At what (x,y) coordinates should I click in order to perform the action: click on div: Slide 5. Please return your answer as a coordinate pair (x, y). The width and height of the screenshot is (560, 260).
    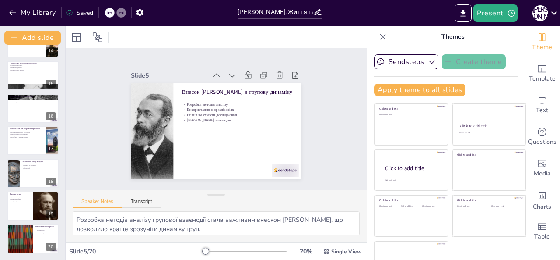
    Looking at the image, I should click on (185, 63).